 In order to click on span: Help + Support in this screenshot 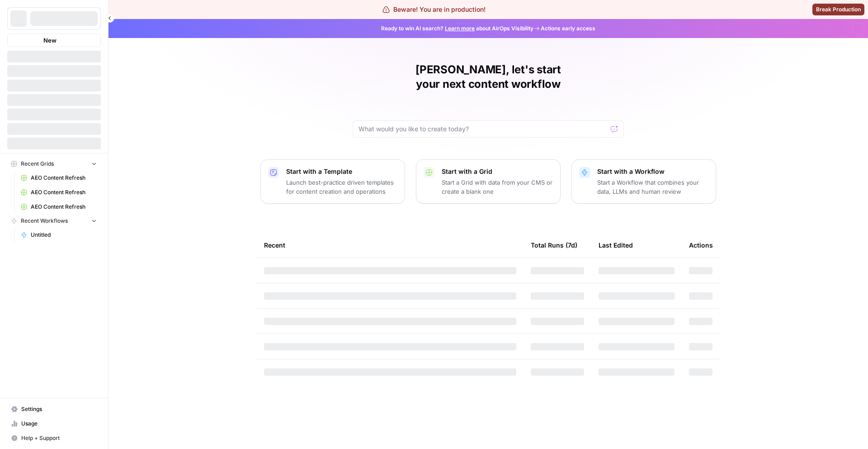, I will do `click(59, 438)`.